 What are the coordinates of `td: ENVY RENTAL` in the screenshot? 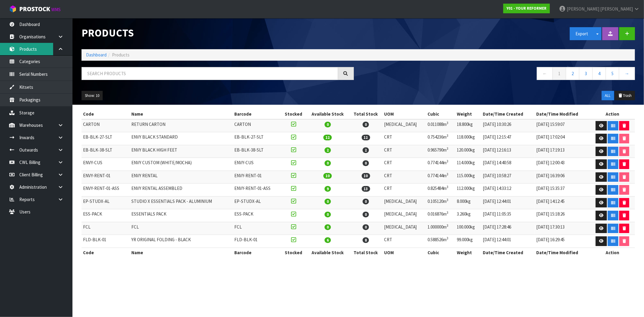 It's located at (181, 177).